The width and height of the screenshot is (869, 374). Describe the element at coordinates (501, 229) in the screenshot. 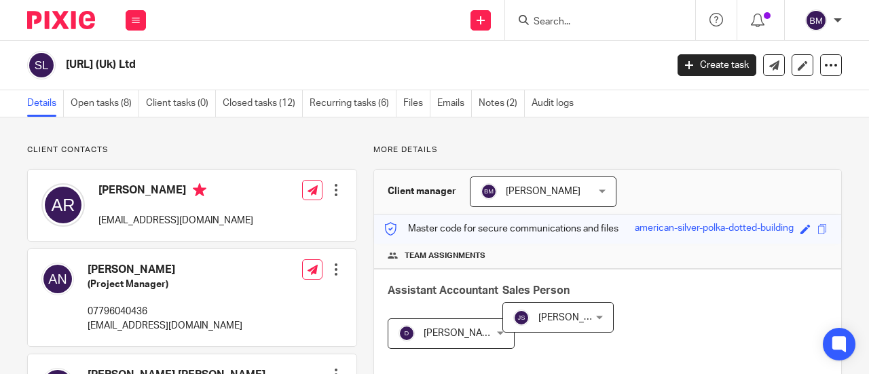

I see `p: Master code for secure communications and files` at that location.